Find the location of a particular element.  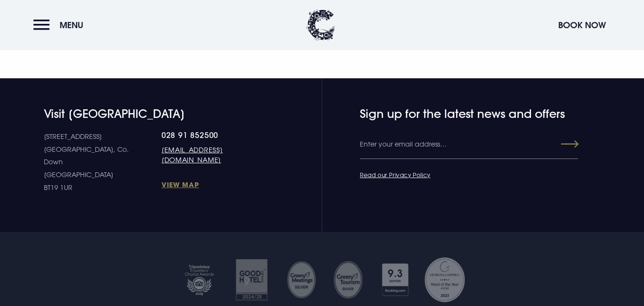

a: View Map is located at coordinates (213, 184).